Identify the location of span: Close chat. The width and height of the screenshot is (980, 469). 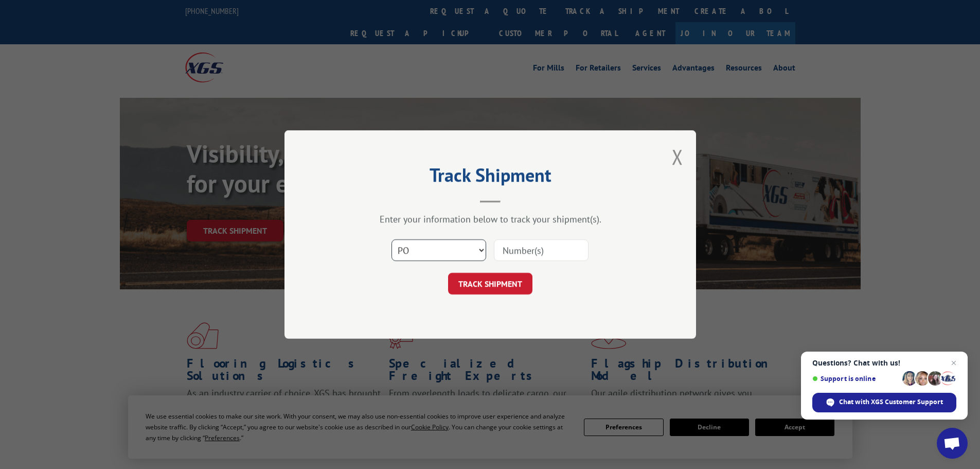
(954, 363).